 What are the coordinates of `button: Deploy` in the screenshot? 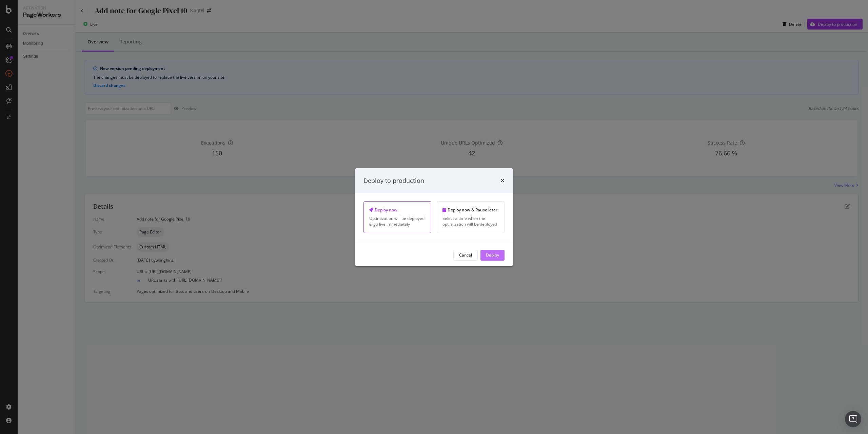 It's located at (493, 255).